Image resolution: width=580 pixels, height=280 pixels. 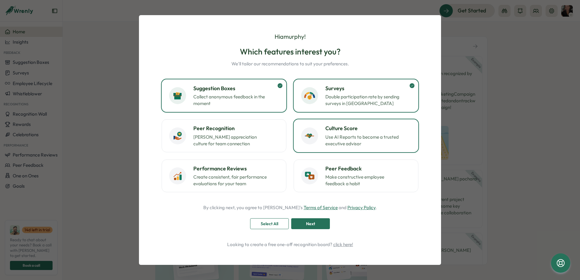 What do you see at coordinates (290, 51) in the screenshot?
I see `h2: Which features interest you?` at bounding box center [290, 51].